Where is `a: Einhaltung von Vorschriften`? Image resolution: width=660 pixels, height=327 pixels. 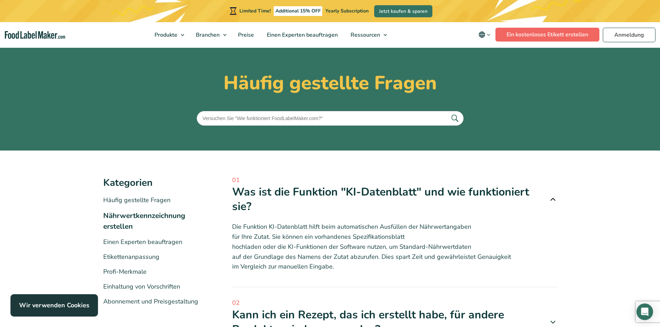
a: Einhaltung von Vorschriften is located at coordinates (142, 287).